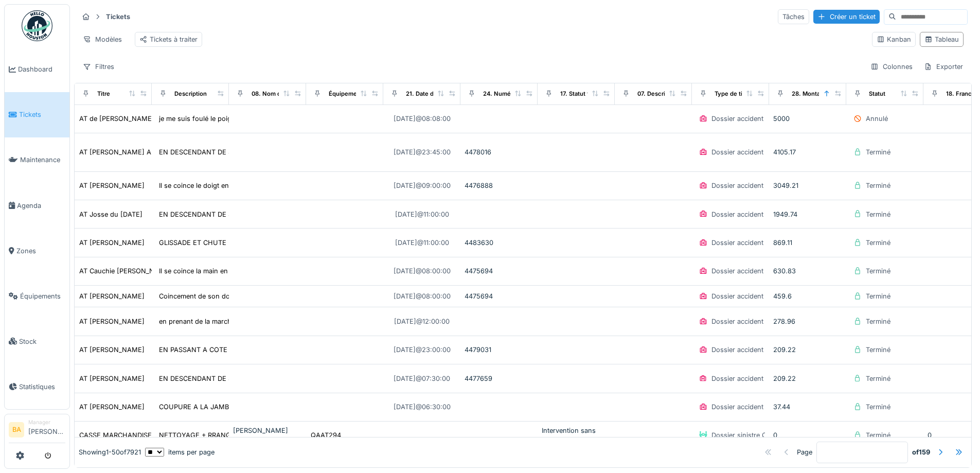  I want to click on div: 3049.21, so click(808, 185).